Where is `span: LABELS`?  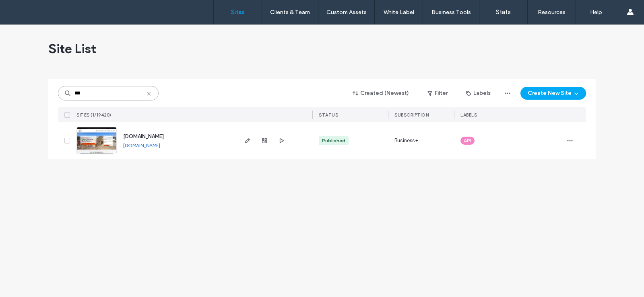 span: LABELS is located at coordinates (469, 115).